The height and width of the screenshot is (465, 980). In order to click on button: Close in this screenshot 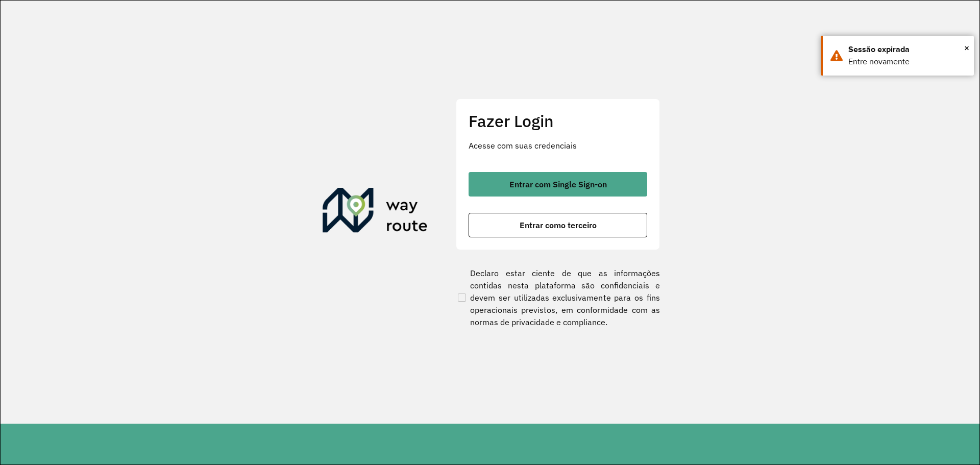, I will do `click(966, 48)`.